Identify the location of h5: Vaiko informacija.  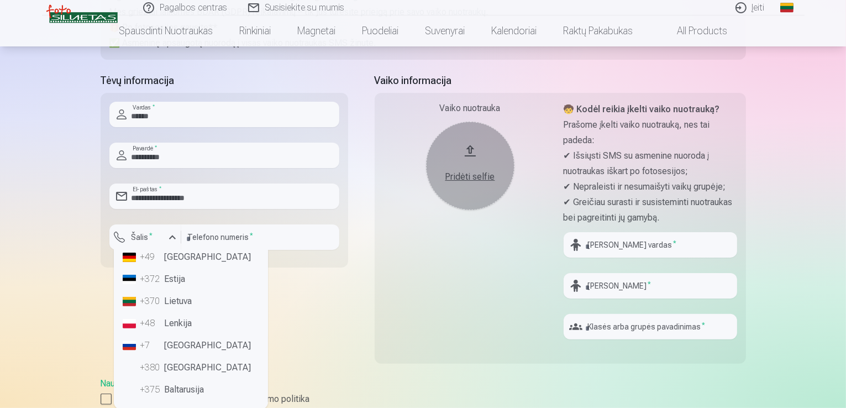
(560, 81).